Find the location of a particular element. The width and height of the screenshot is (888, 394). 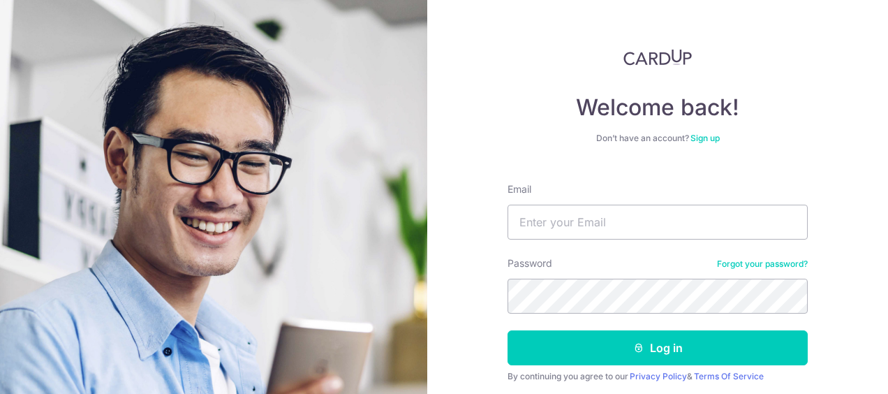

h4: Welcome back! is located at coordinates (658, 108).